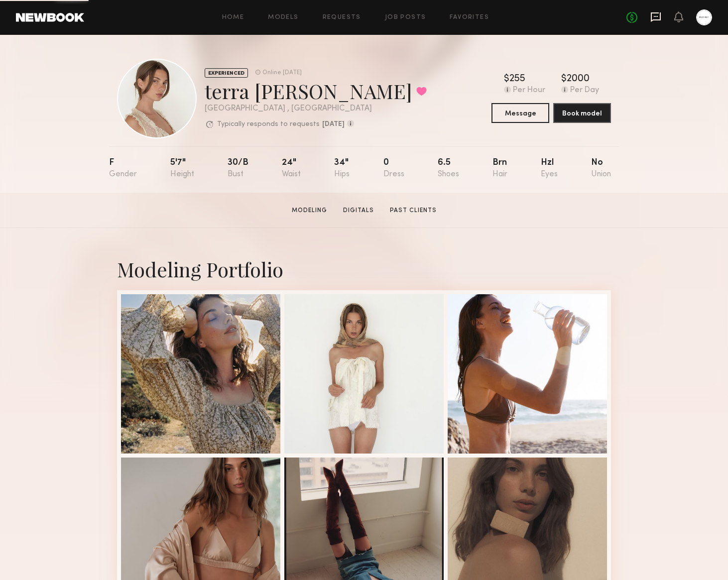 Image resolution: width=728 pixels, height=580 pixels. I want to click on div: Per Hour, so click(529, 91).